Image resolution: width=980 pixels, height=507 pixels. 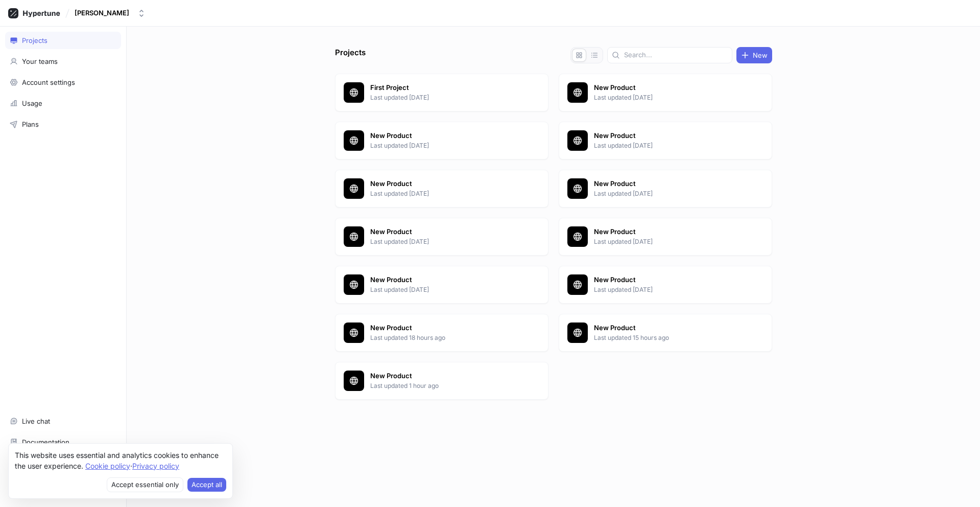 I want to click on p: Last updated 18 hours ago, so click(x=444, y=337).